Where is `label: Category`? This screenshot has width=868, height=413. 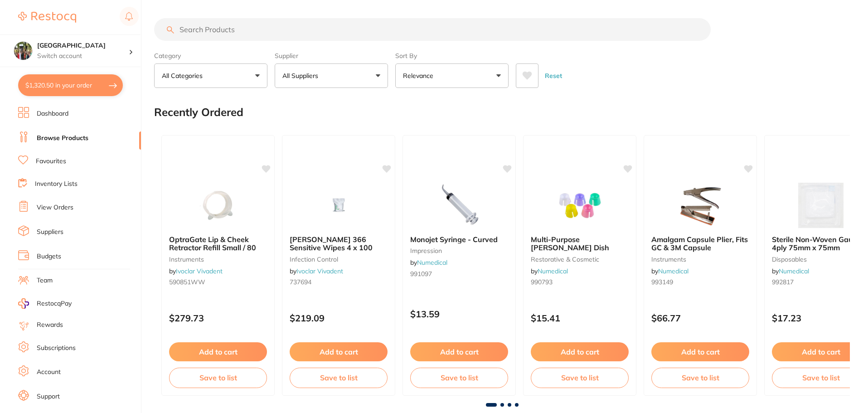 label: Category is located at coordinates (211, 56).